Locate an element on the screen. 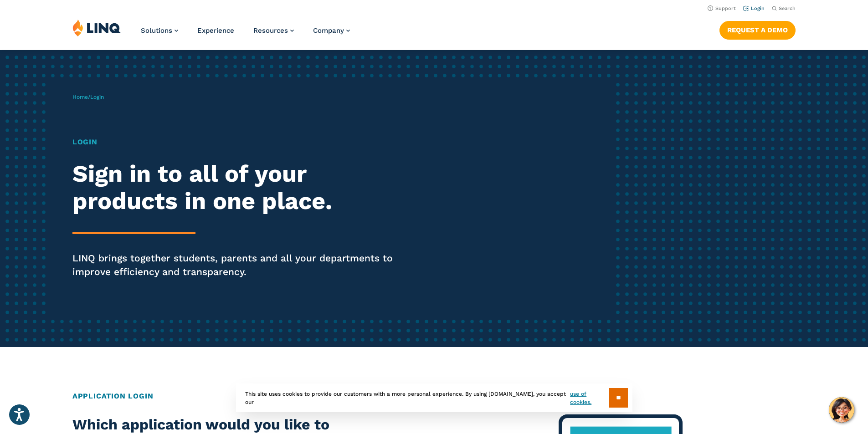  div: This site uses cookies to provide our customers with a more personal experience. By using [DOMAIN... is located at coordinates (434, 398).